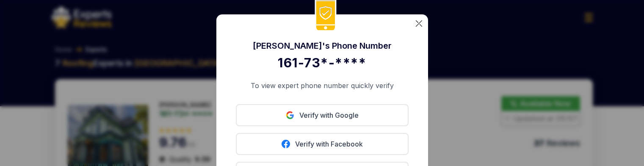 The width and height of the screenshot is (644, 166). I want to click on p: To view expert phone number quickly verify, so click(322, 86).